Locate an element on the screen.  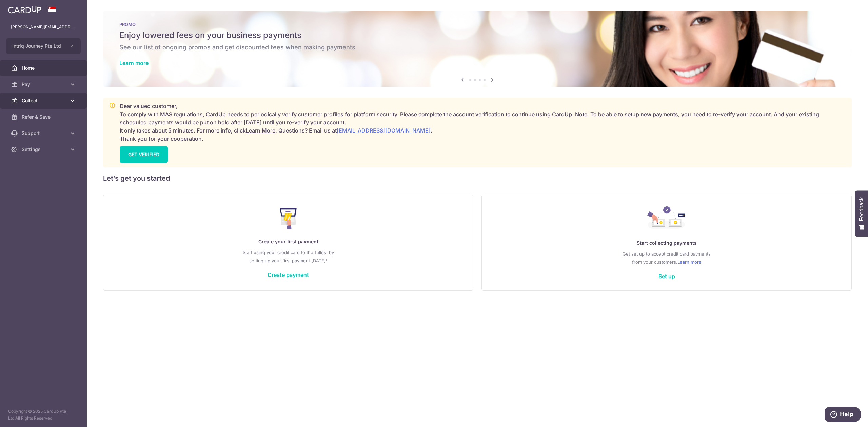
p: Start collecting payments is located at coordinates (667, 243).